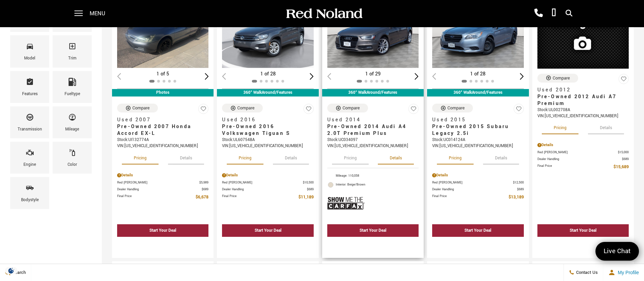 The height and width of the screenshot is (281, 644). What do you see at coordinates (202, 197) in the screenshot?
I see `span: $6,678` at bounding box center [202, 197].